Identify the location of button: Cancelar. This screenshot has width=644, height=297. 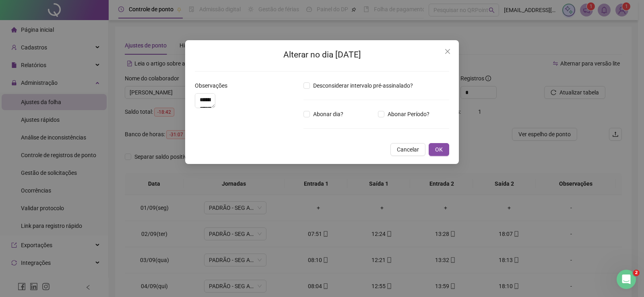
(408, 149).